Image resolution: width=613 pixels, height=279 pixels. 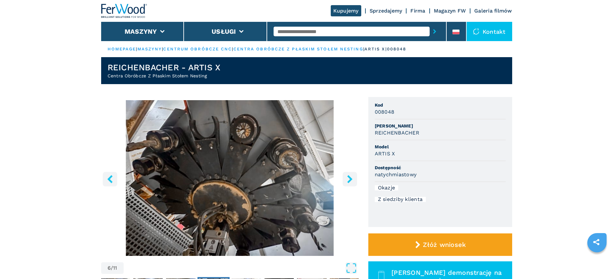 What do you see at coordinates (400, 199) in the screenshot?
I see `div: Z siedziby klienta` at bounding box center [400, 199].